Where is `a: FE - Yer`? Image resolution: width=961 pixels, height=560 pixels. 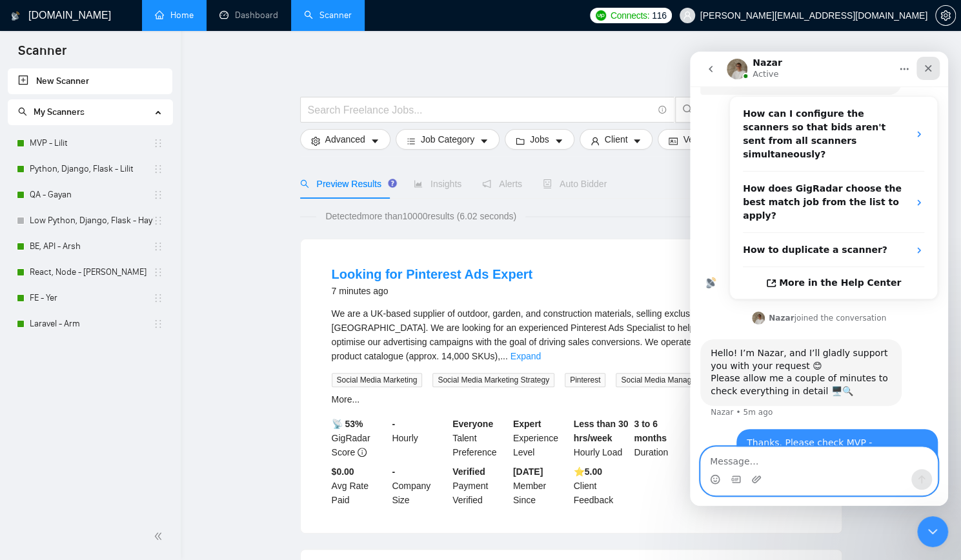
a: FE - Yer is located at coordinates (91, 298).